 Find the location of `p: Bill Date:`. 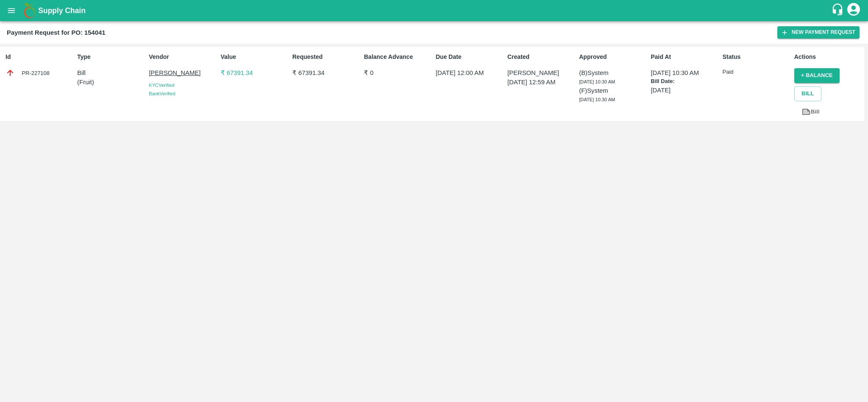

p: Bill Date: is located at coordinates (685, 81).